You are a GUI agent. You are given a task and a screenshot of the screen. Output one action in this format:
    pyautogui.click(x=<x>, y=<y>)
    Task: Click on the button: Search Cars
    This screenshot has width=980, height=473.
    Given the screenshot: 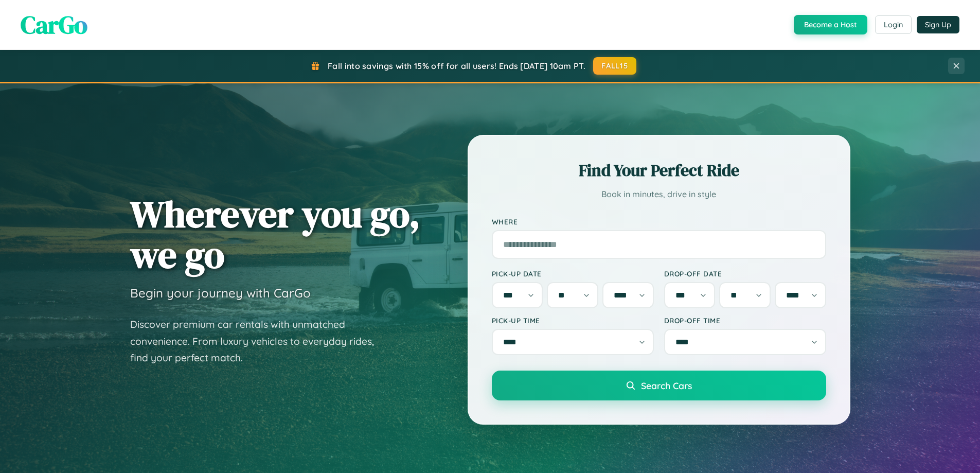 What is the action you would take?
    pyautogui.click(x=659, y=385)
    